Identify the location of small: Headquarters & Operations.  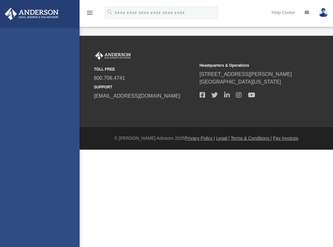
(250, 65).